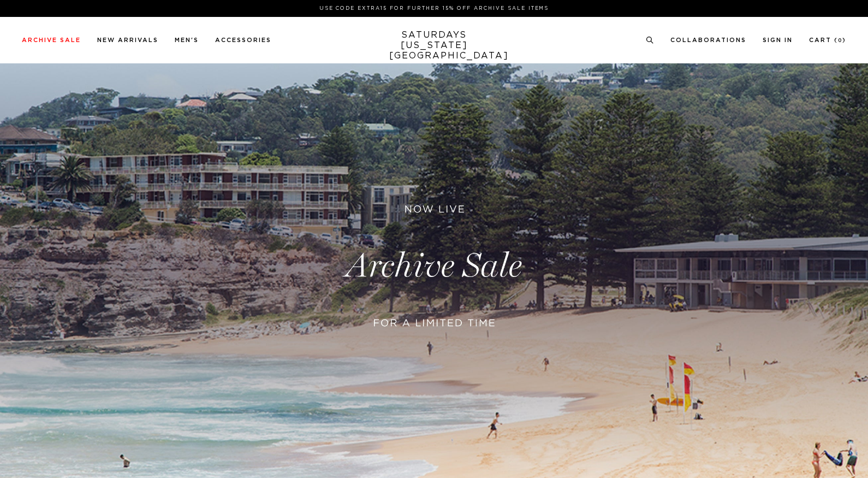  I want to click on small: 0, so click(840, 41).